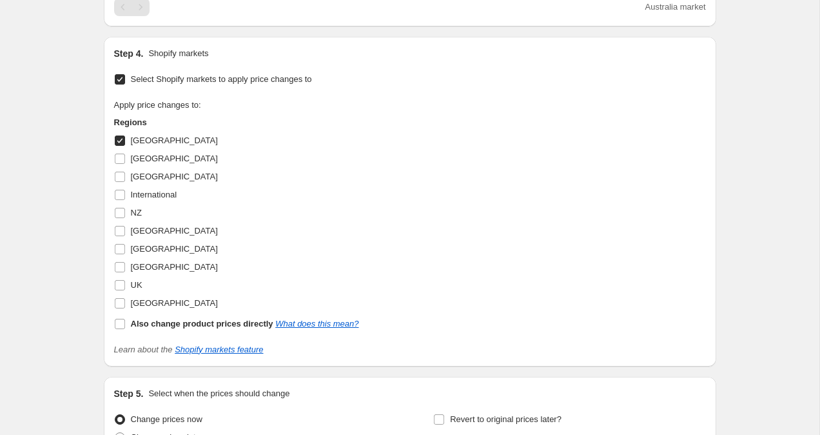  I want to click on span: UK, so click(137, 284).